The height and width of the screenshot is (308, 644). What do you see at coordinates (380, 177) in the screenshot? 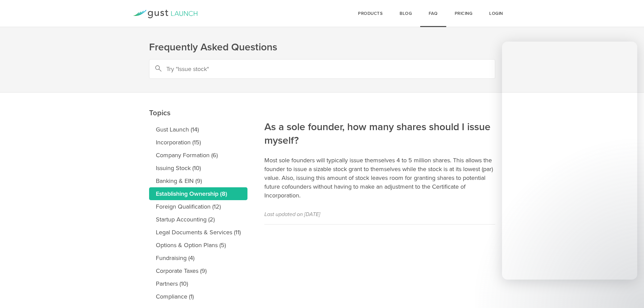
I see `p: Most sole founders will typically issue themselves 4 to 5 million shares. This allows the founder...` at bounding box center [380, 177].